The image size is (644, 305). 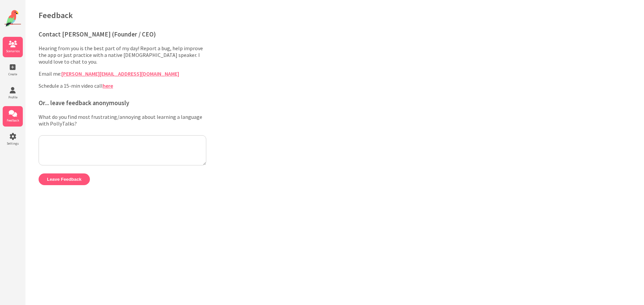 I want to click on span: Create, so click(x=13, y=74).